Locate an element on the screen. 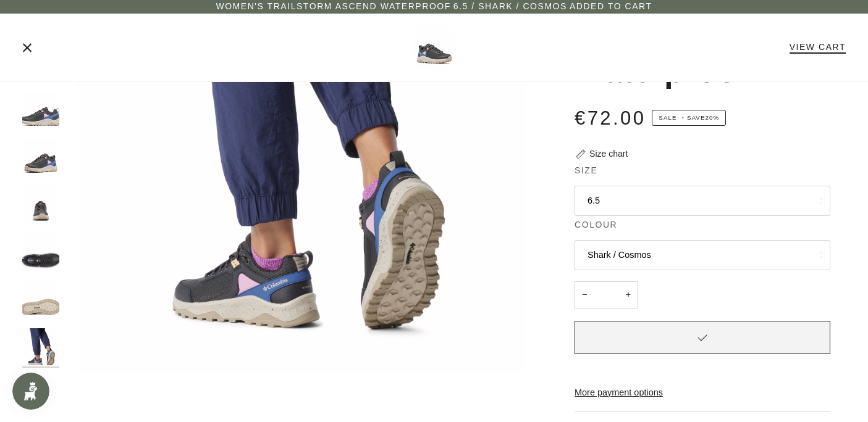 This screenshot has height=422, width=868. span: €72.00 is located at coordinates (609, 118).